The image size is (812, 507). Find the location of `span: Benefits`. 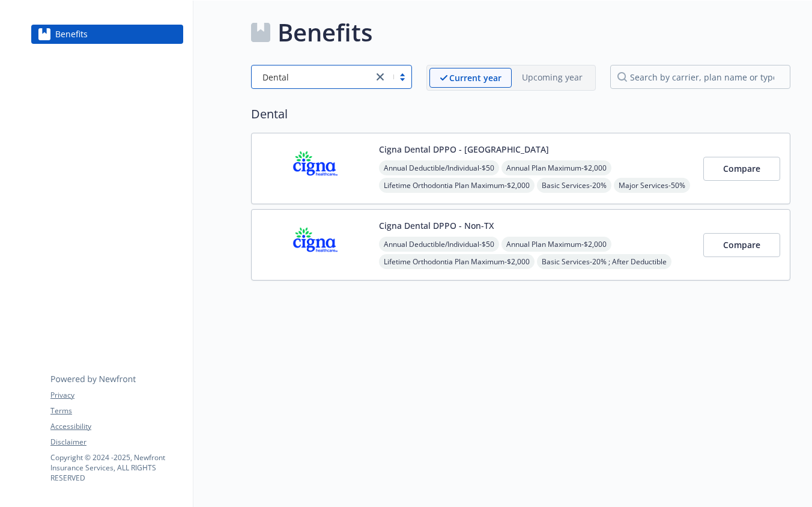

span: Benefits is located at coordinates (72, 34).